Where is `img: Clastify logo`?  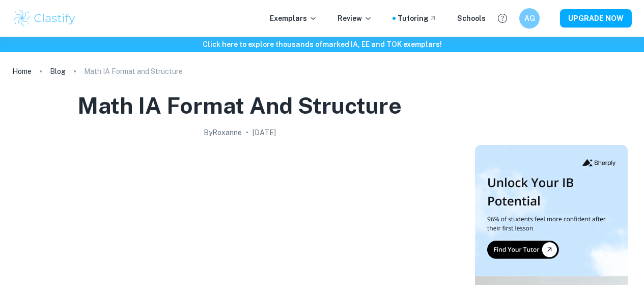
img: Clastify logo is located at coordinates (44, 19).